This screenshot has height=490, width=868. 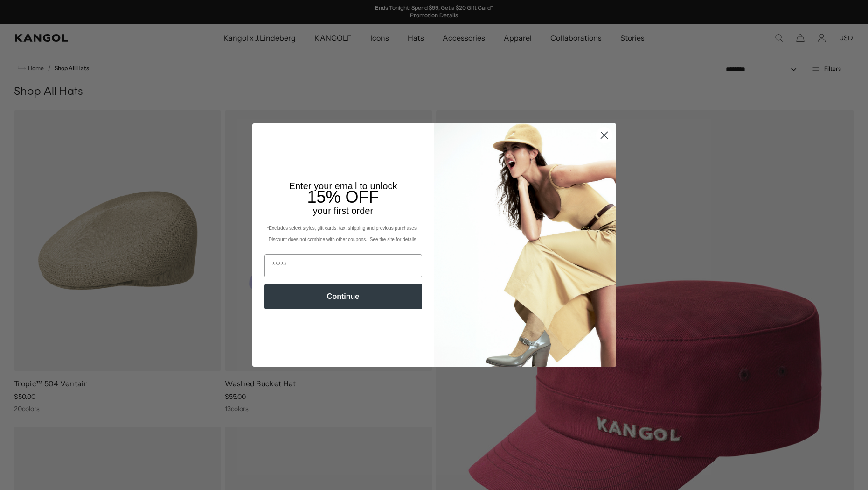 I want to click on button: Close dialog, so click(x=604, y=135).